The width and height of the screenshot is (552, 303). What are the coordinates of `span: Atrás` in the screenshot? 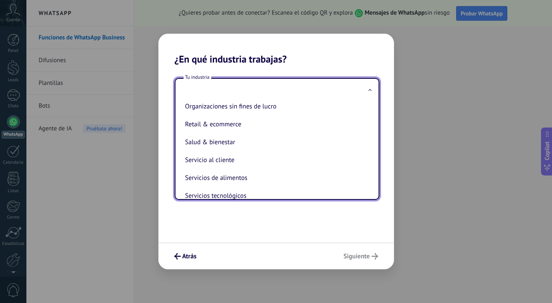 It's located at (189, 256).